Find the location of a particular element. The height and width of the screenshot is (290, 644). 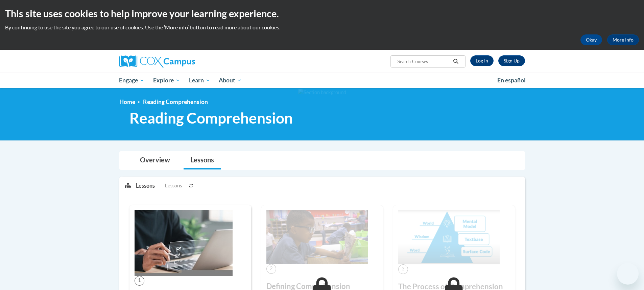

a: Overview is located at coordinates (155, 161).